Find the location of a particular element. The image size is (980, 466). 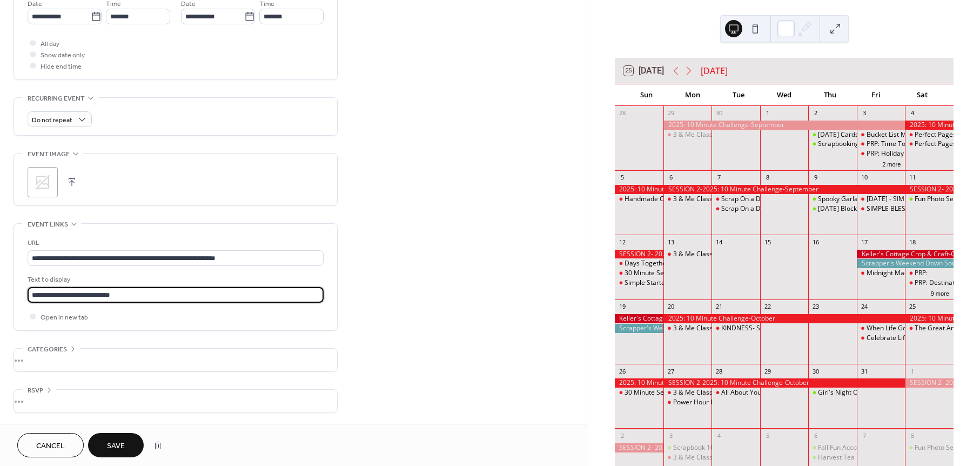

div: SESSION 2- 2025: 10 Minute Challenge-September is located at coordinates (639, 254).